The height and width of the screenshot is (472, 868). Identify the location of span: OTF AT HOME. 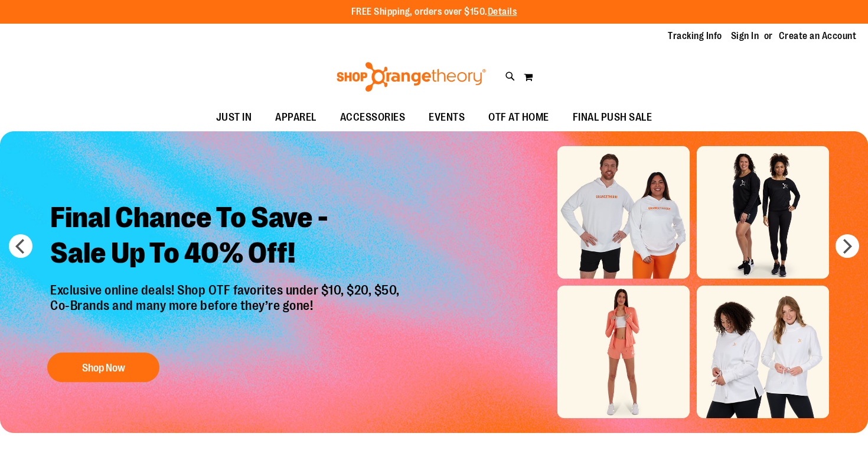
(518, 117).